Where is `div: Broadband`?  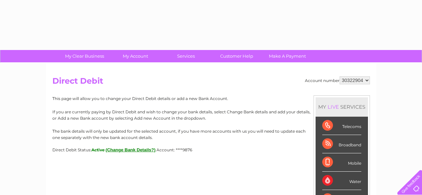
div: Broadband is located at coordinates (341, 144).